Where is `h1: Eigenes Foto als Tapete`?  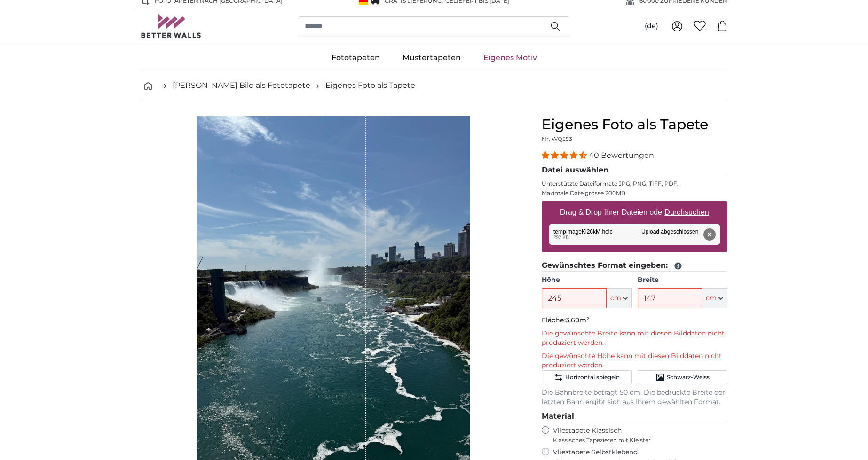
h1: Eigenes Foto als Tapete is located at coordinates (634, 125).